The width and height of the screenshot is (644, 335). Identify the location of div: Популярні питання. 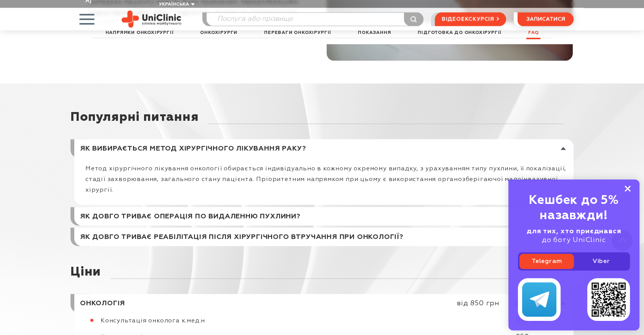
(135, 125).